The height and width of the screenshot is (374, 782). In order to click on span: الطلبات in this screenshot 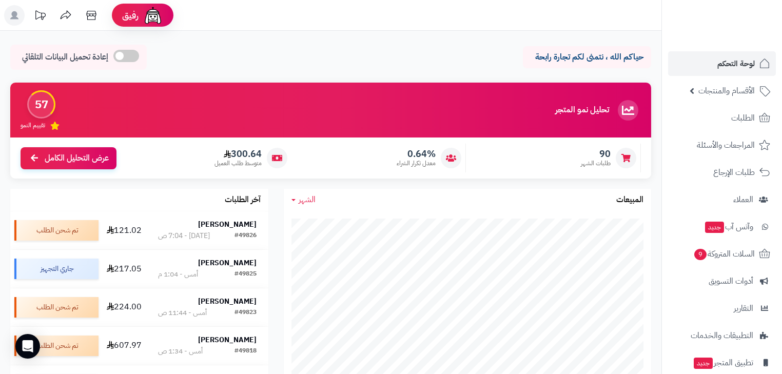, I will do `click(743, 118)`.